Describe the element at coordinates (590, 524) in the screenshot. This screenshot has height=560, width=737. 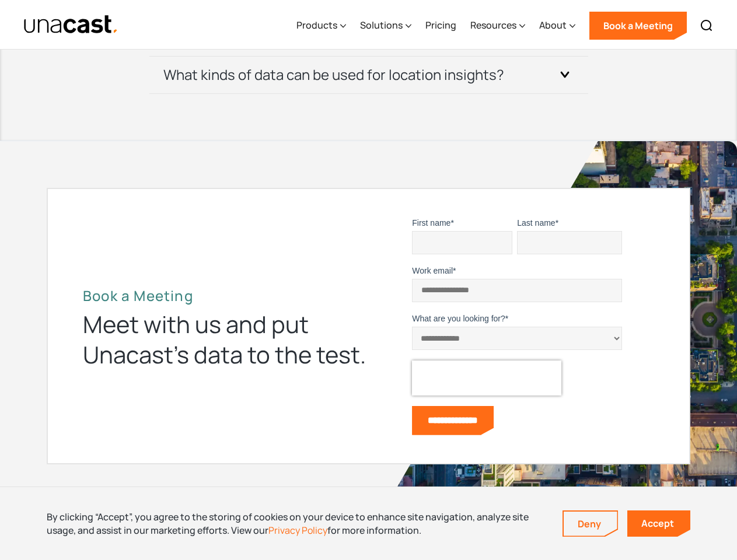
I see `a: Deny` at that location.